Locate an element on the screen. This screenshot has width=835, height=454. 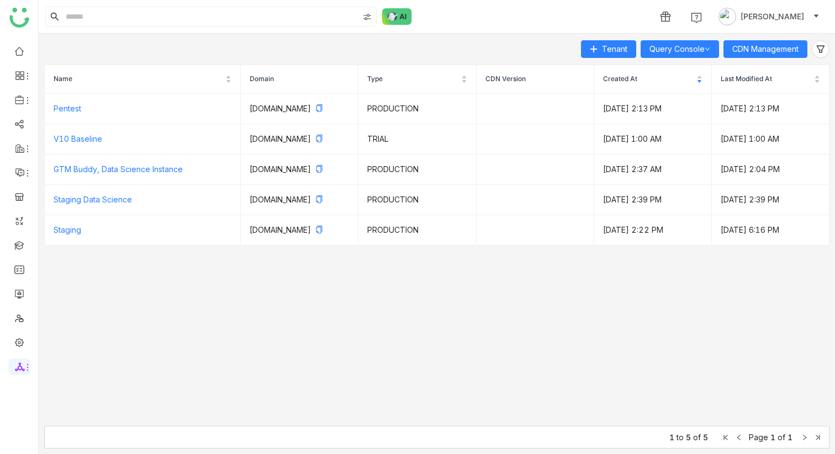
a: V10 Baseline is located at coordinates (78, 139).